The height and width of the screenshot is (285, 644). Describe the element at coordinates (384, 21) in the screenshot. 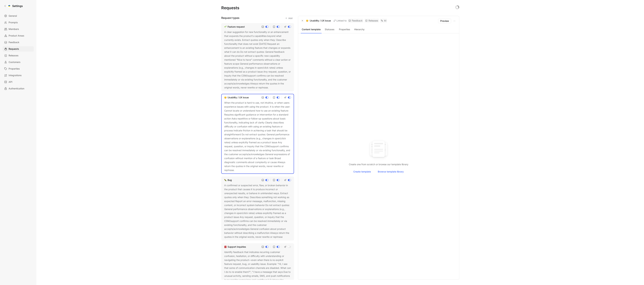

I see `a: AI` at that location.